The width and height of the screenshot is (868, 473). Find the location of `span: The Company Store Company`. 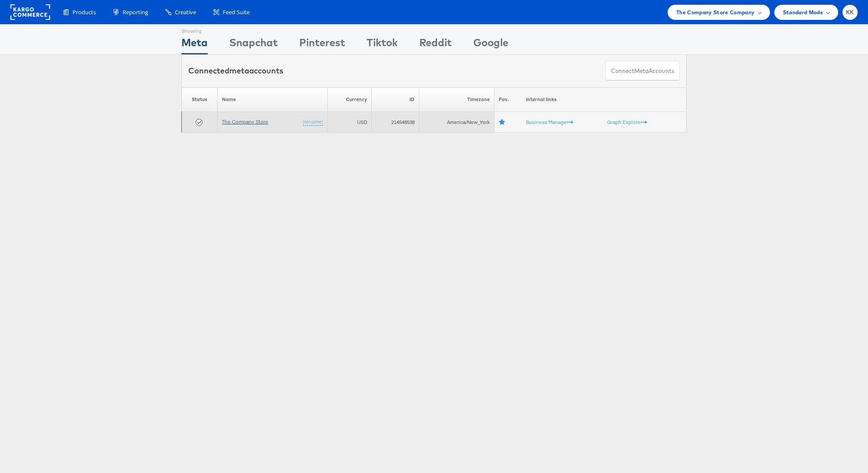

span: The Company Store Company is located at coordinates (715, 12).